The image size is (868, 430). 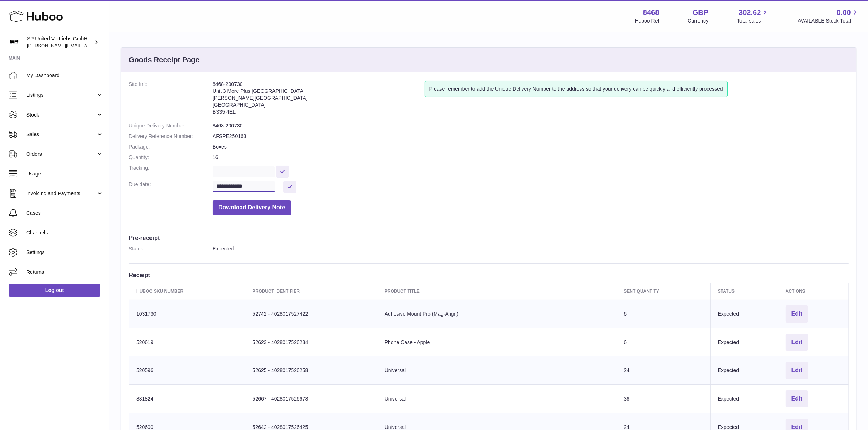 What do you see at coordinates (489, 275) in the screenshot?
I see `h3: Receipt` at bounding box center [489, 275].